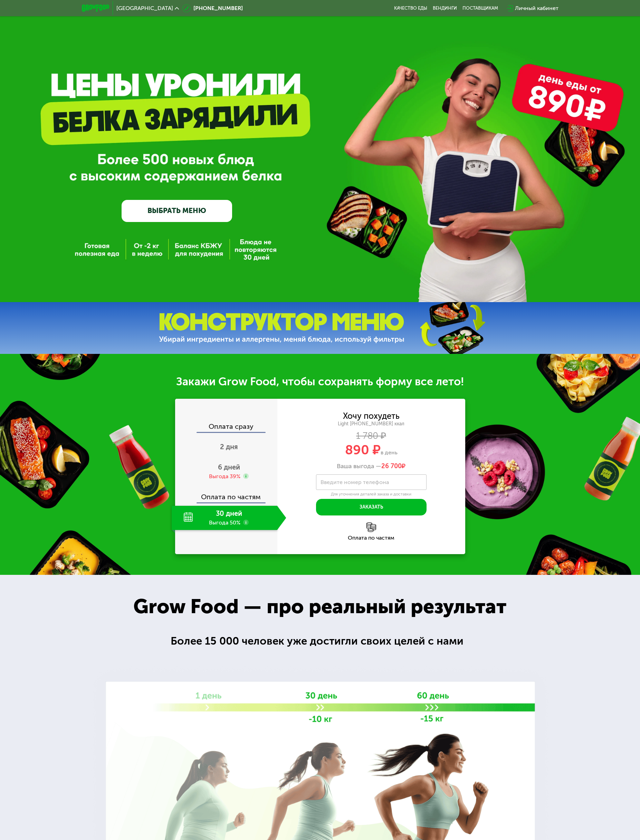 This screenshot has height=840, width=640. I want to click on div: Оплата сразу, so click(226, 427).